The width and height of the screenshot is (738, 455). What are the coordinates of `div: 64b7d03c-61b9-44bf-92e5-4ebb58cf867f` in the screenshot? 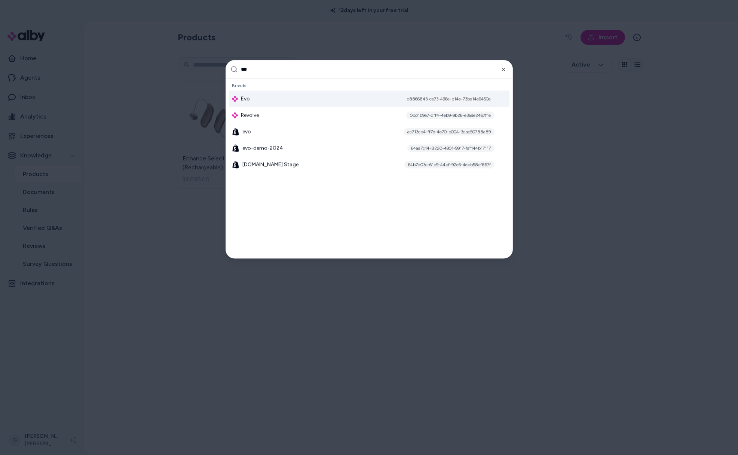 It's located at (449, 164).